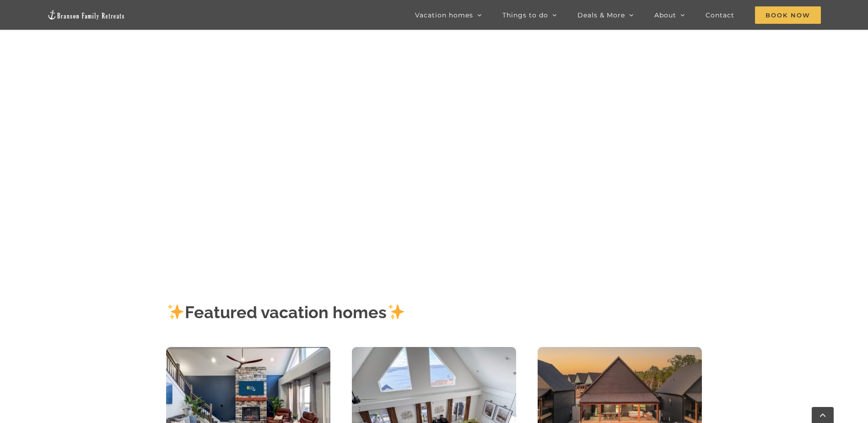 The height and width of the screenshot is (423, 868). What do you see at coordinates (434, 352) in the screenshot?
I see `a: Copper Pointe at Table Rock Lake-1051` at bounding box center [434, 352].